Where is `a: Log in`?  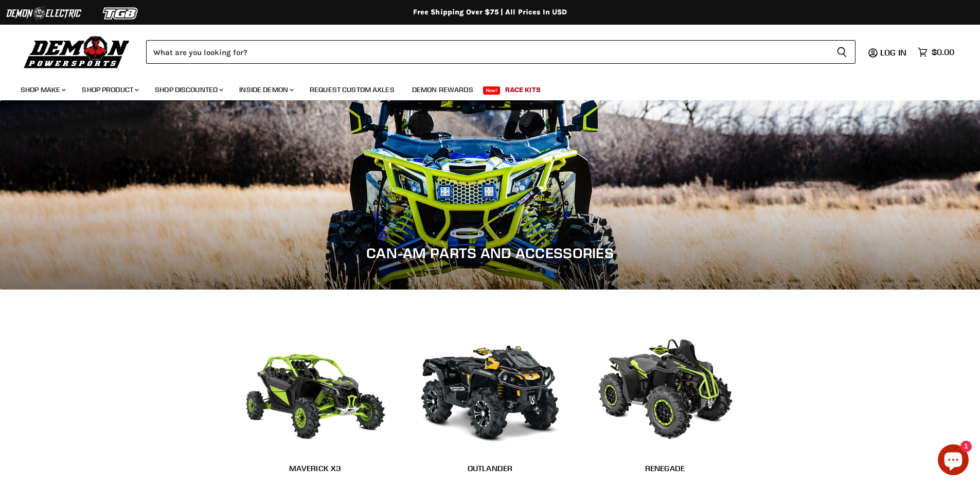
a: Log in is located at coordinates (895, 53).